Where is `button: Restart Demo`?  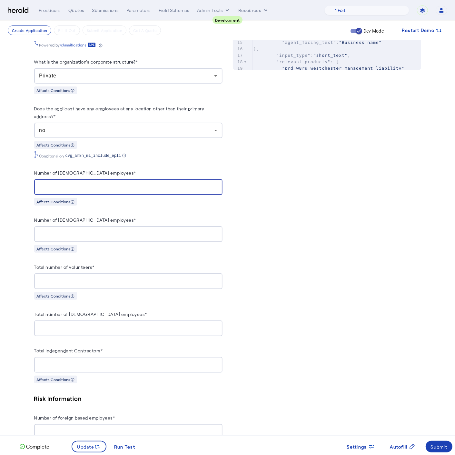 button: Restart Demo is located at coordinates (422, 30).